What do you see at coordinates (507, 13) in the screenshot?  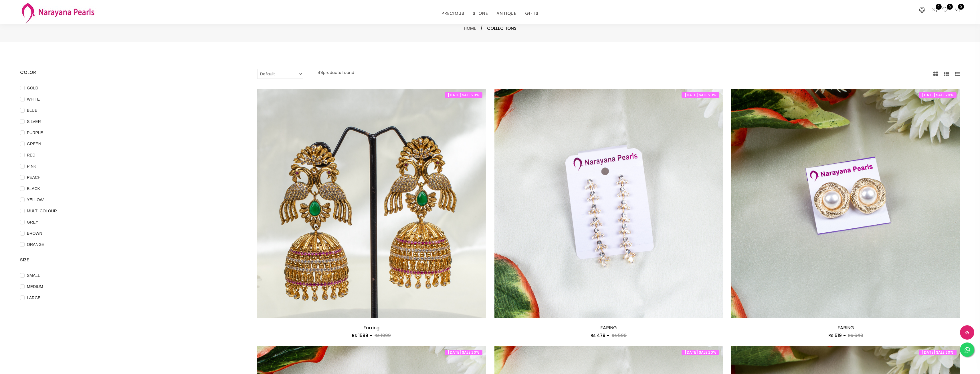 I see `a: ANTIQUE` at bounding box center [507, 13].